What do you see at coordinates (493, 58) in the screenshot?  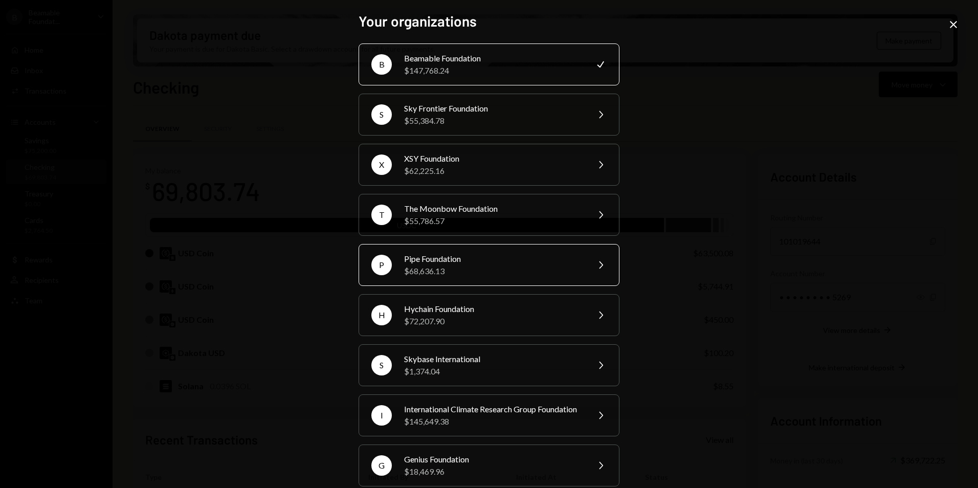 I see `div: Beamable Foundation` at bounding box center [493, 58].